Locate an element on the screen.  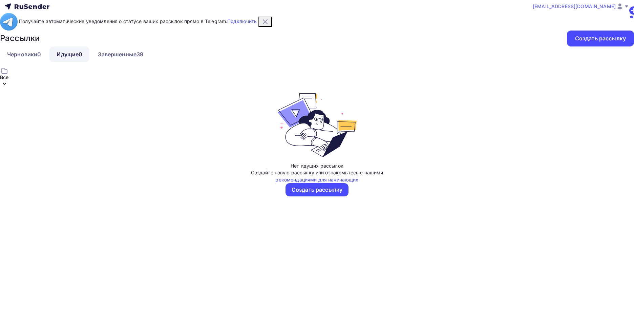
a: Подключить is located at coordinates (242, 21).